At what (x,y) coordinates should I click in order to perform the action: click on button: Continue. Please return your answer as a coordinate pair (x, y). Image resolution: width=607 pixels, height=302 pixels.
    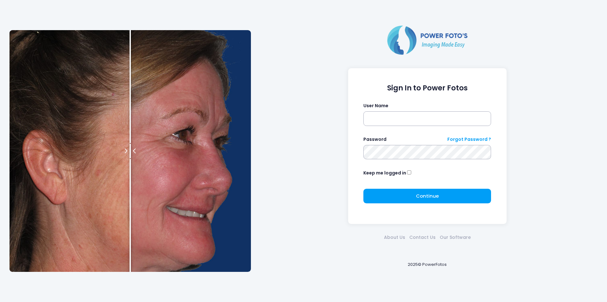
    Looking at the image, I should click on (427, 196).